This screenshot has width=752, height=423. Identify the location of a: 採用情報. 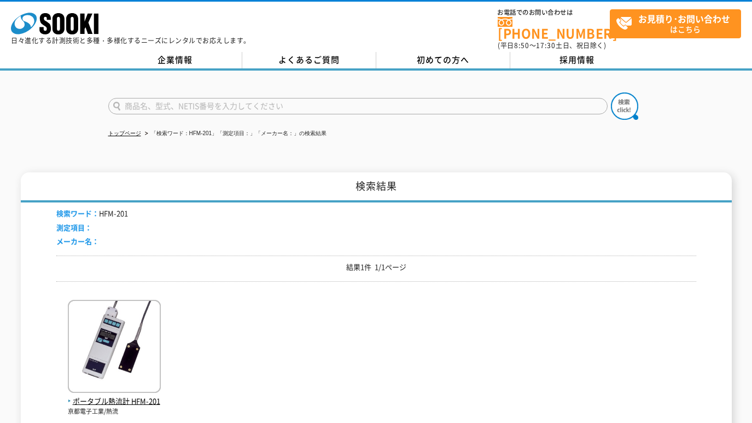
(577, 60).